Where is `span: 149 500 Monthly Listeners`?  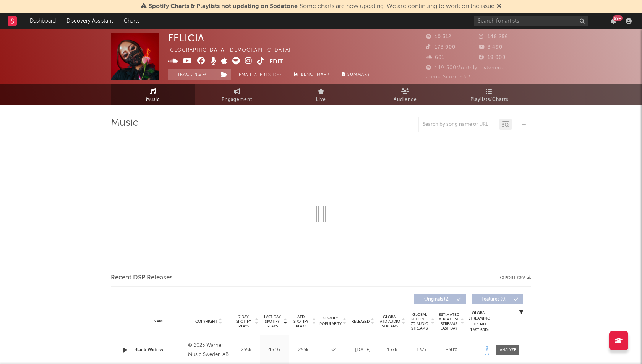
span: 149 500 Monthly Listeners is located at coordinates (464, 68).